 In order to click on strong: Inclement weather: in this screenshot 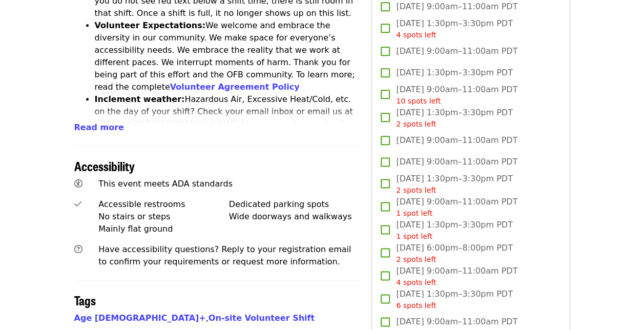, I will do `click(140, 98)`.